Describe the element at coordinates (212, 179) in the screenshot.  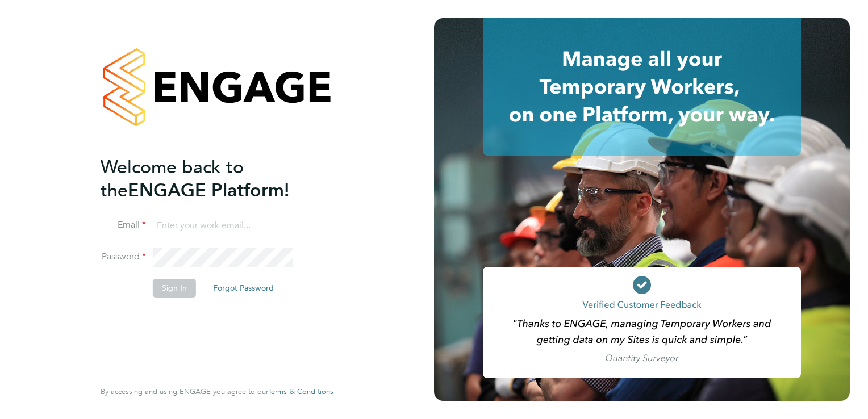
I see `h2: ENGAGE Platform!` at that location.